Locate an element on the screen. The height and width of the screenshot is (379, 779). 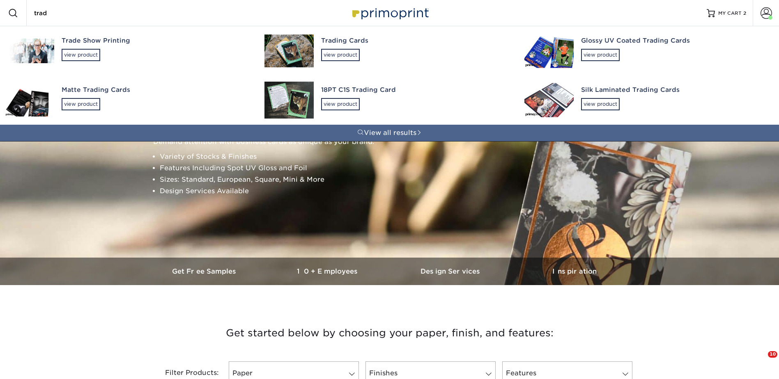
div: Glossy UV Coated Trading Cards is located at coordinates (675, 41).